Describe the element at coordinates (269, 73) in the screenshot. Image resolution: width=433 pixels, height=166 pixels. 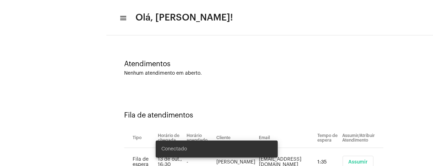
I see `div: Nenhum atendimento em aberto.` at that location.